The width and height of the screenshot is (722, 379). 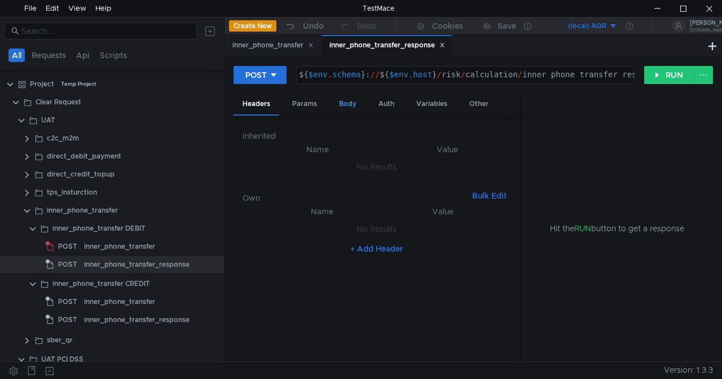 I want to click on div: Clear Request, so click(x=58, y=102).